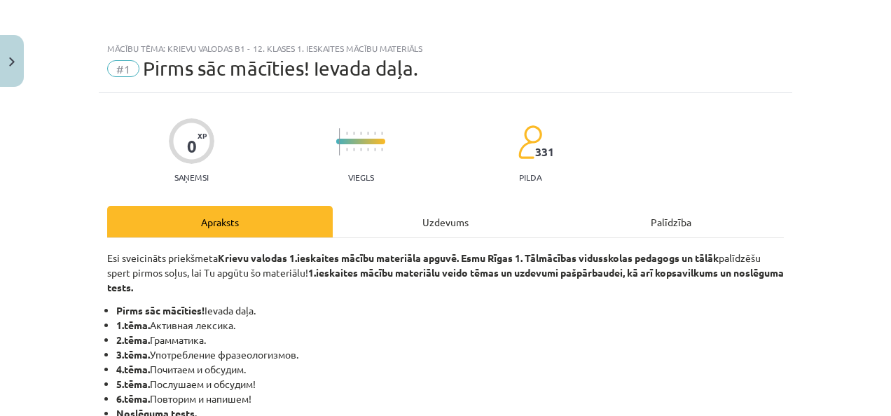 This screenshot has width=891, height=416. What do you see at coordinates (192, 146) in the screenshot?
I see `div: 0` at bounding box center [192, 146].